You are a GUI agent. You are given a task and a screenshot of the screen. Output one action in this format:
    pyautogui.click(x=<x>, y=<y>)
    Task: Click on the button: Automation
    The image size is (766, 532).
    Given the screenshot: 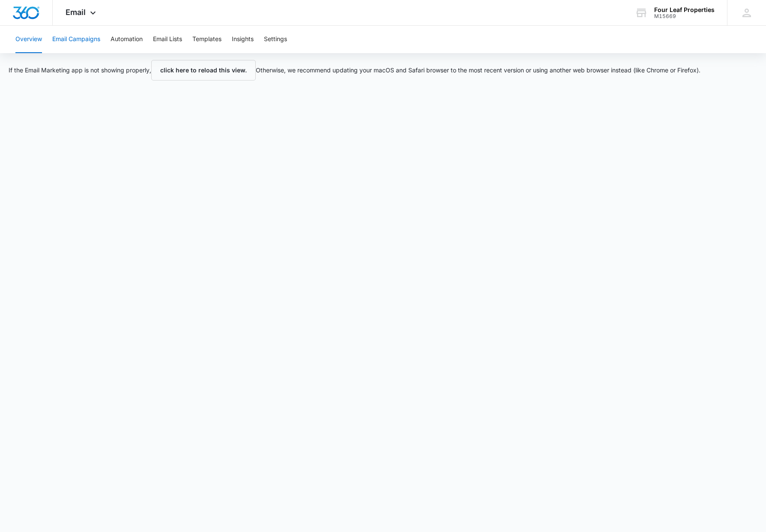 What is the action you would take?
    pyautogui.click(x=126, y=39)
    